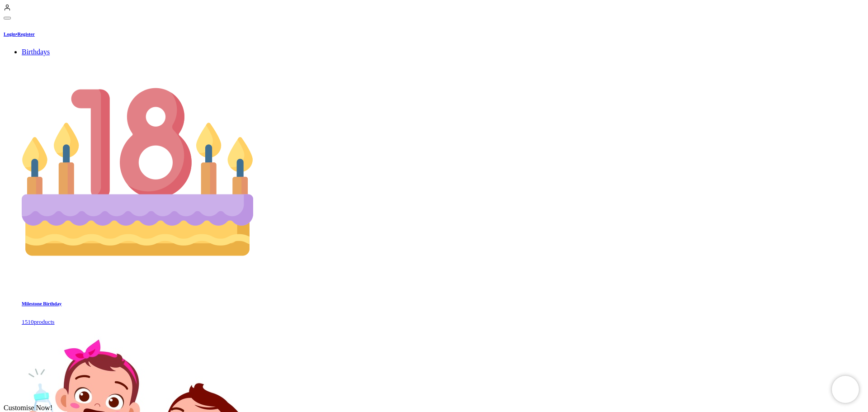 Image resolution: width=868 pixels, height=412 pixels. I want to click on a: LoginRegister, so click(19, 34).